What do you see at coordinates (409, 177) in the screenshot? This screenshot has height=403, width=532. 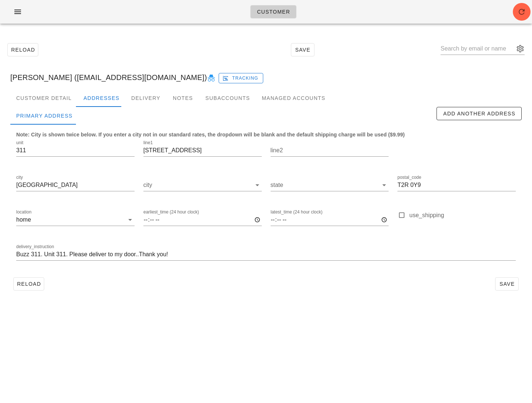 I see `label: postal_code` at bounding box center [409, 177].